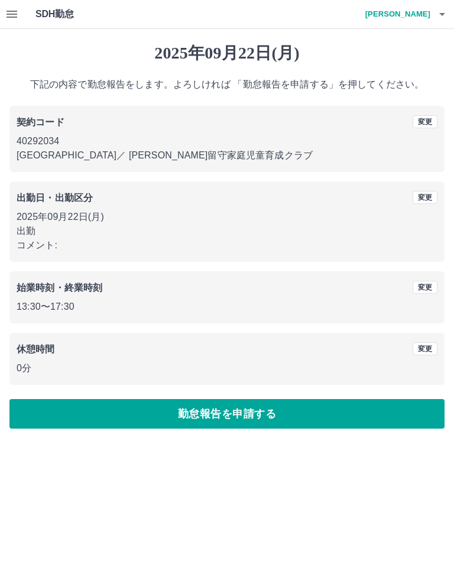 Image resolution: width=454 pixels, height=564 pixels. Describe the element at coordinates (227, 141) in the screenshot. I see `p: 40292034` at that location.